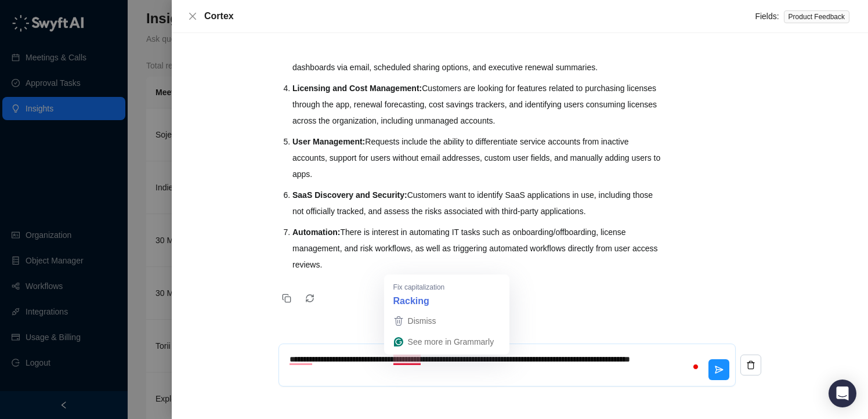  I want to click on strong: SaaS Discovery and Security:, so click(350, 195).